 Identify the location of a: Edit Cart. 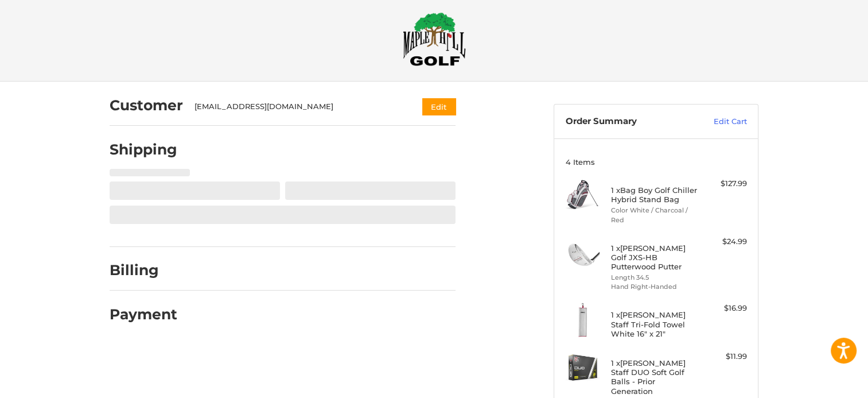
(718, 122).